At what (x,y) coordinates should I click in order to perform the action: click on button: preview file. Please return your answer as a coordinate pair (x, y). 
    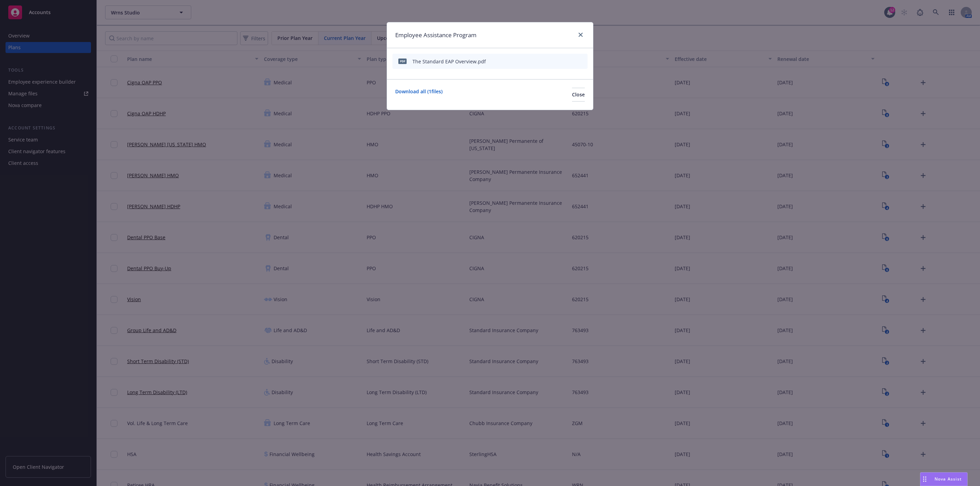
    Looking at the image, I should click on (571, 61).